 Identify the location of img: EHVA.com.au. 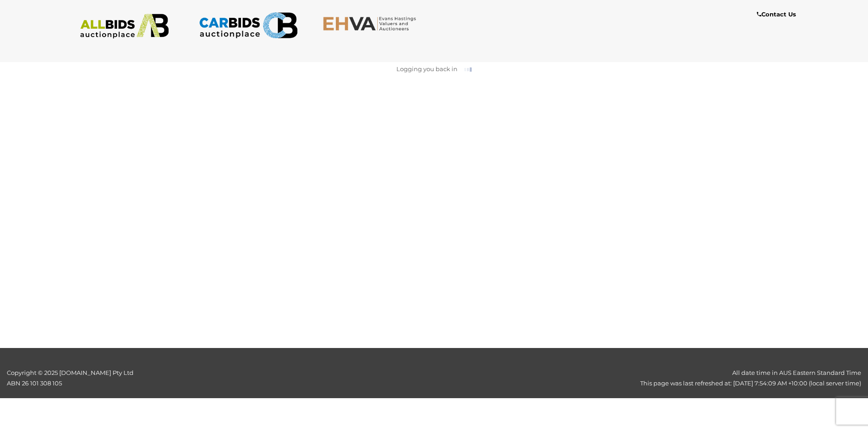
(372, 23).